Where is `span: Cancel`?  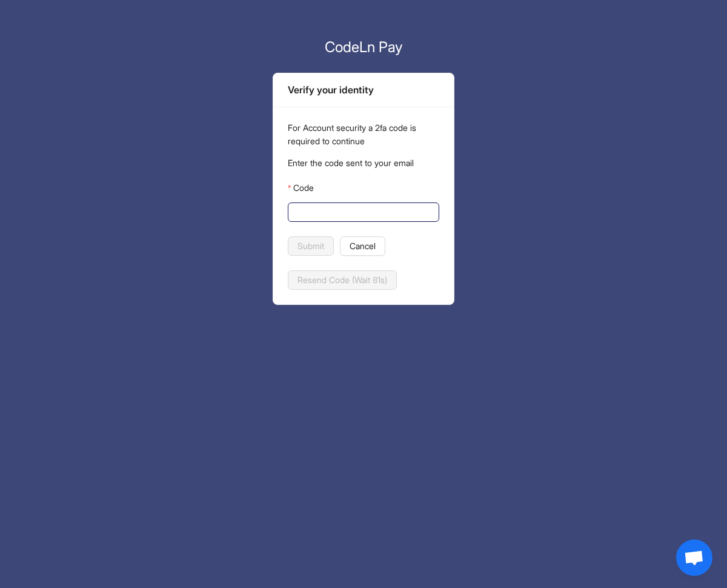 span: Cancel is located at coordinates (362, 246).